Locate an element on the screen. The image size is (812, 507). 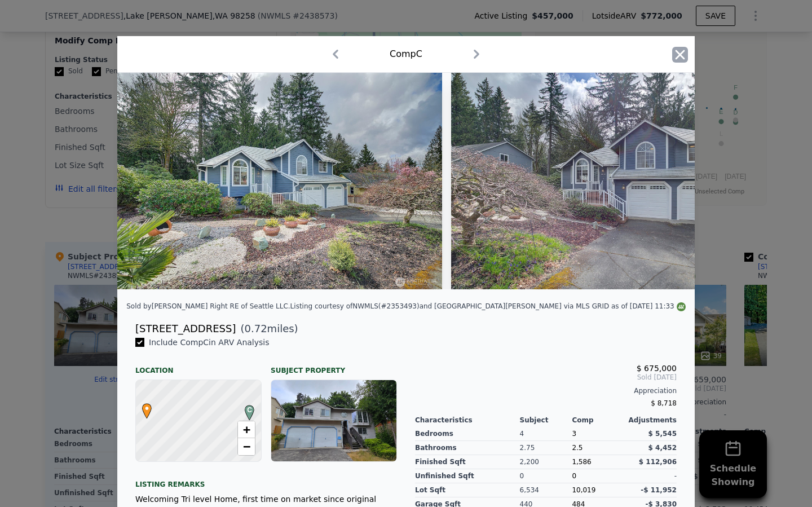
div: Comp is located at coordinates (598, 420).